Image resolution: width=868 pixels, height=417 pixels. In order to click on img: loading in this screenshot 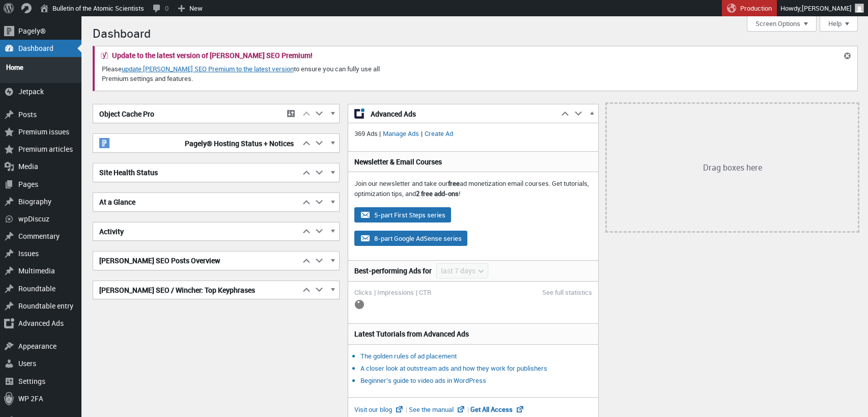, I will do `click(360, 305)`.